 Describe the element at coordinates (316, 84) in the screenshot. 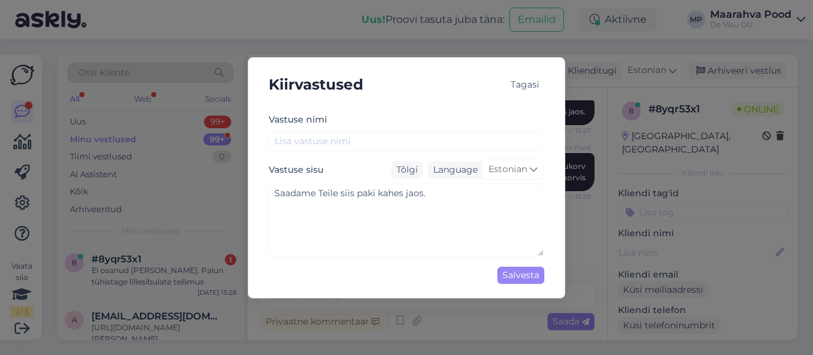

I see `h5: Kiirvastused` at that location.